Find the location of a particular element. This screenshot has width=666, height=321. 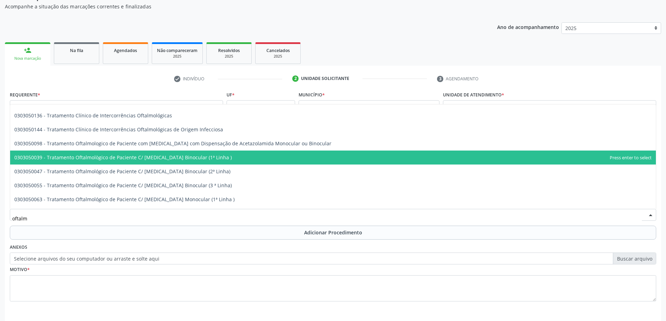

div: Unidade solicitante is located at coordinates (325, 79).